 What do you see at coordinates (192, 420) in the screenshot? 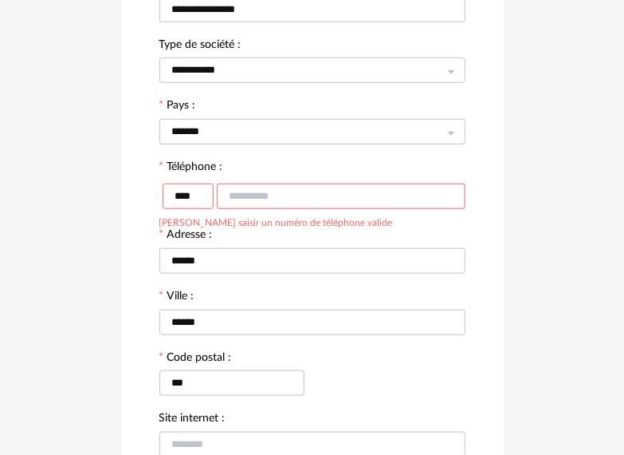
I see `label: Site internet :` at bounding box center [192, 420].